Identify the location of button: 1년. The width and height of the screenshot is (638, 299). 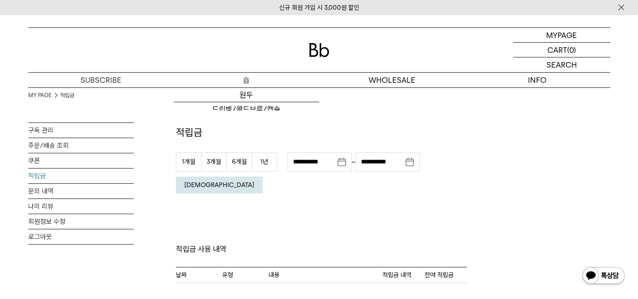
(265, 162).